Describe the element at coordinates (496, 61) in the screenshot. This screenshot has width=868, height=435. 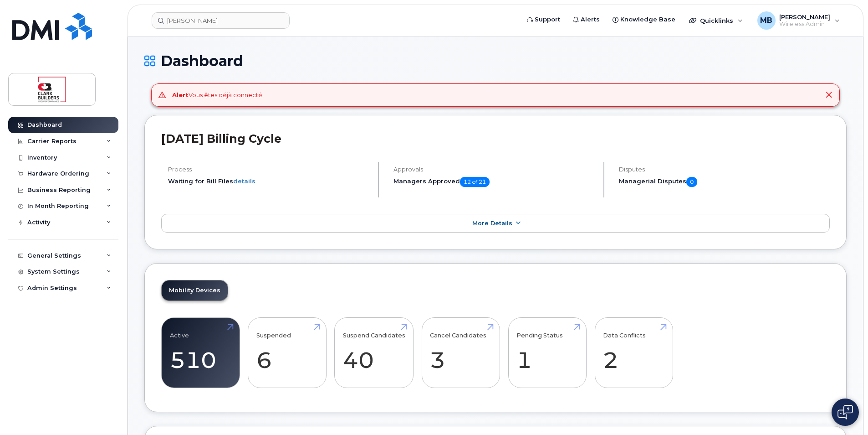
I see `h1: Dashboard` at that location.